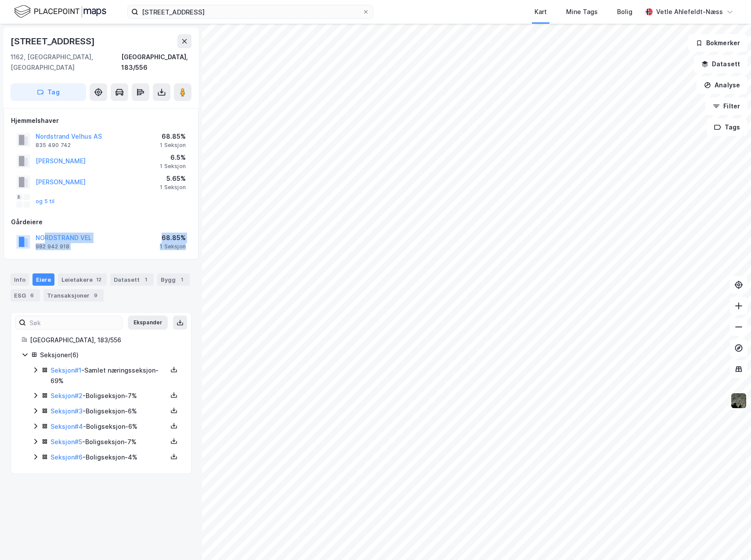 The image size is (751, 560). I want to click on div: 835 490 742, so click(53, 145).